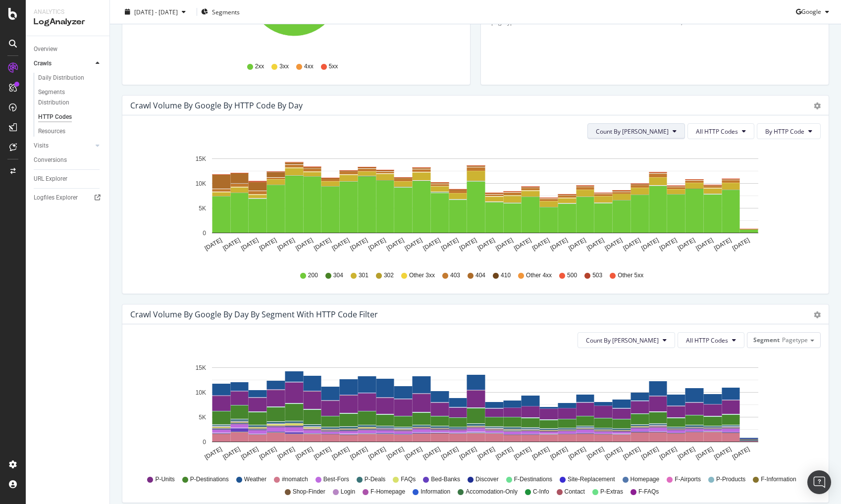  Describe the element at coordinates (785, 131) in the screenshot. I see `span: By HTTP Code` at that location.